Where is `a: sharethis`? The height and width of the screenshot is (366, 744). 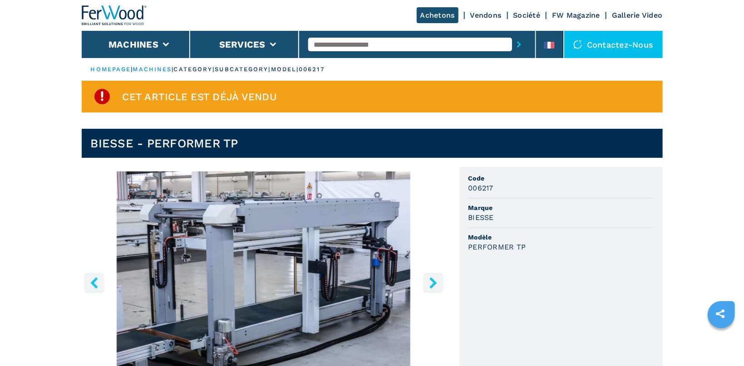
a: sharethis is located at coordinates (720, 314).